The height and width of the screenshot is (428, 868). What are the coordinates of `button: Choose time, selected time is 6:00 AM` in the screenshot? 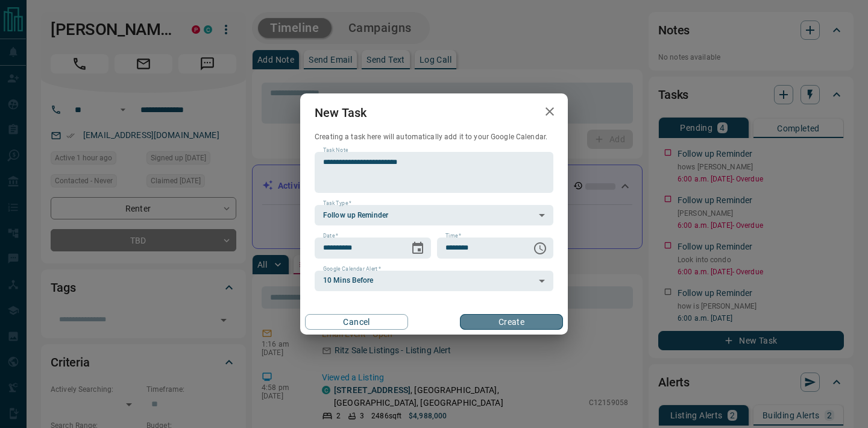 It's located at (540, 248).